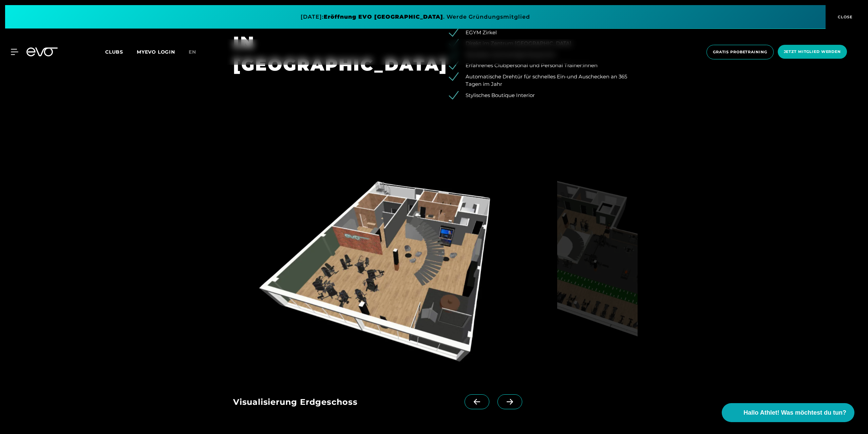 Image resolution: width=868 pixels, height=434 pixels. Describe the element at coordinates (844, 17) in the screenshot. I see `span: CLOSE` at that location.